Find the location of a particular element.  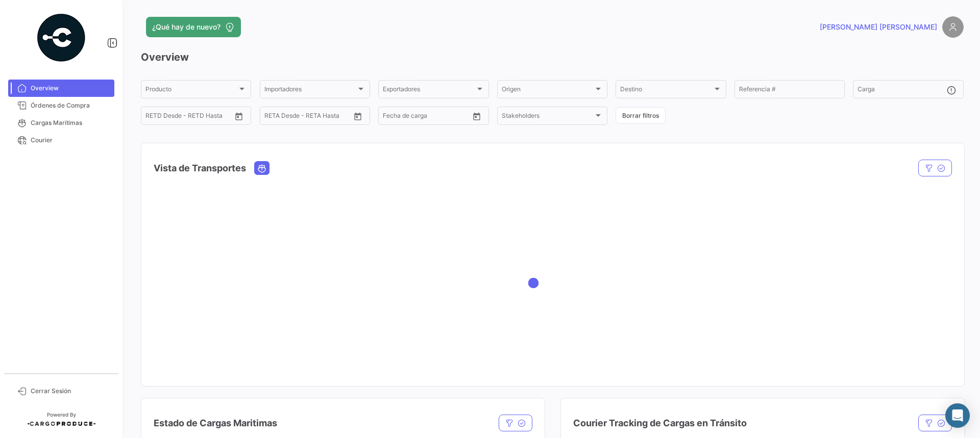

a: Overview is located at coordinates (61, 88).